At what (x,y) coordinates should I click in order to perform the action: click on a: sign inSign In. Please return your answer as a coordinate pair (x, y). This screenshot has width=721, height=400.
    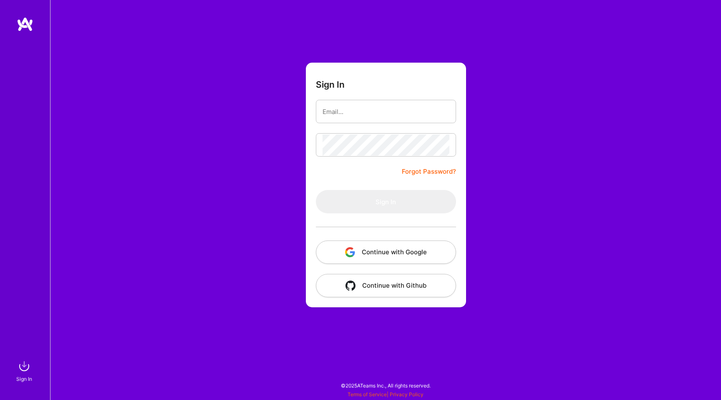
    Looking at the image, I should click on (25, 370).